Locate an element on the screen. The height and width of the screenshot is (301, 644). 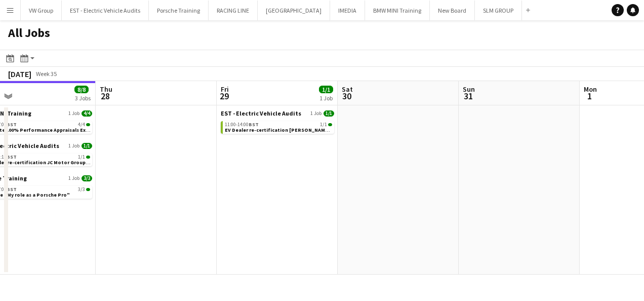
button: VW Group is located at coordinates (41, 10).